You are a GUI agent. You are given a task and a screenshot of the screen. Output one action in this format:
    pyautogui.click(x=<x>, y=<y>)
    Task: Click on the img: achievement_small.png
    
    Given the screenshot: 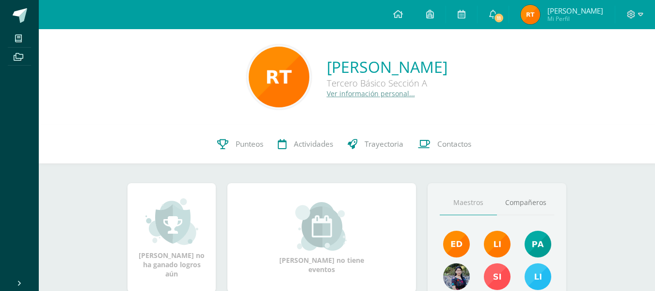 What is the action you would take?
    pyautogui.click(x=172, y=221)
    